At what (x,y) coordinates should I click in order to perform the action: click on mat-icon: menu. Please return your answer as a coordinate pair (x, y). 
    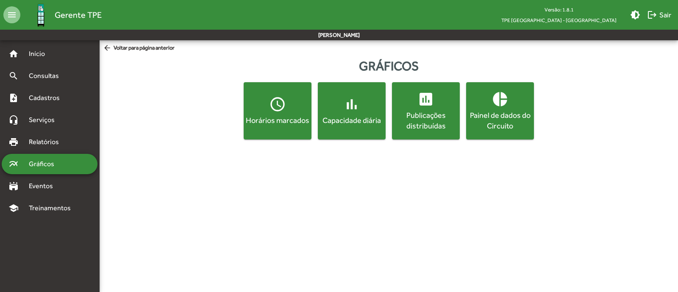
    Looking at the image, I should click on (12, 15).